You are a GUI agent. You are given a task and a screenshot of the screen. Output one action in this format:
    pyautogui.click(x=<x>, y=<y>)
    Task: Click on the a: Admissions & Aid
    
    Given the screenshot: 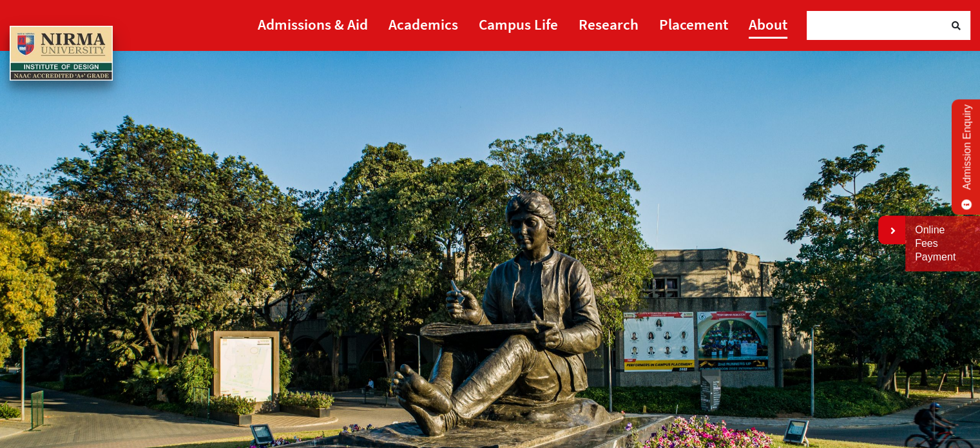 What is the action you would take?
    pyautogui.click(x=312, y=24)
    